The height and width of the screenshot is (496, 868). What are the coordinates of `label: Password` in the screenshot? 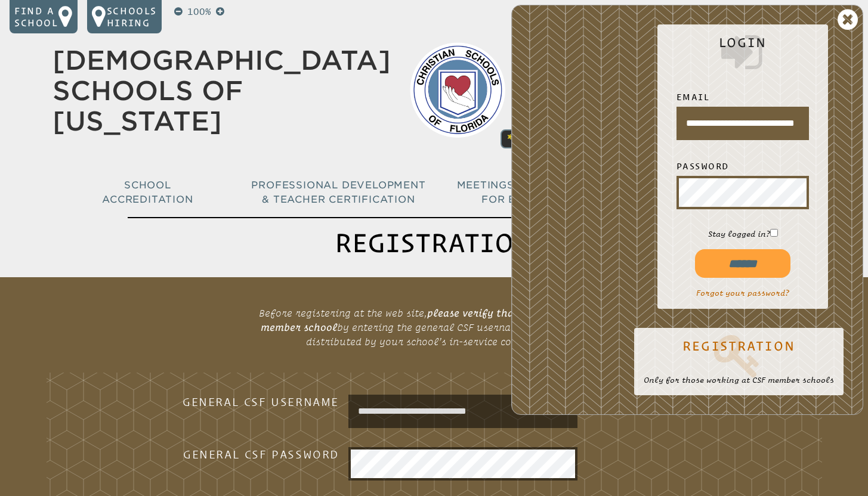 It's located at (743, 166).